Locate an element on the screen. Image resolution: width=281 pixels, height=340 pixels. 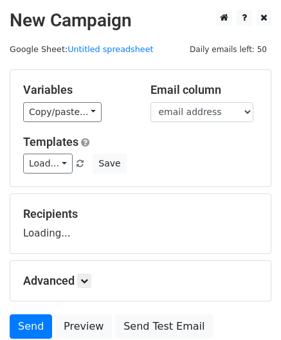
small: Google Sheet: is located at coordinates (82, 49).